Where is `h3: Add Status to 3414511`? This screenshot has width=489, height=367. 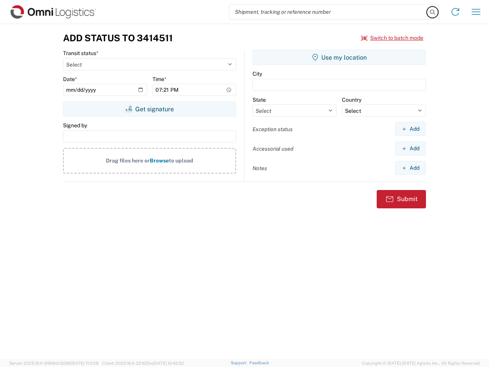 h3: Add Status to 3414511 is located at coordinates (118, 38).